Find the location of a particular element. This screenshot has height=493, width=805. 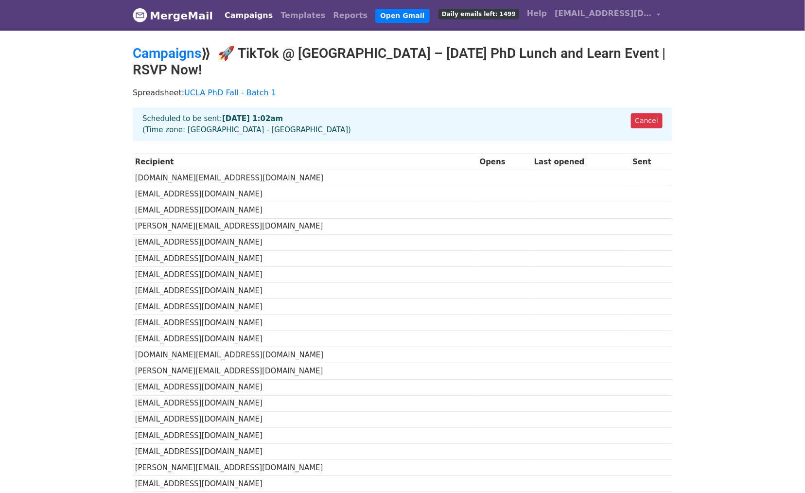

a: Cancel is located at coordinates (647, 121).